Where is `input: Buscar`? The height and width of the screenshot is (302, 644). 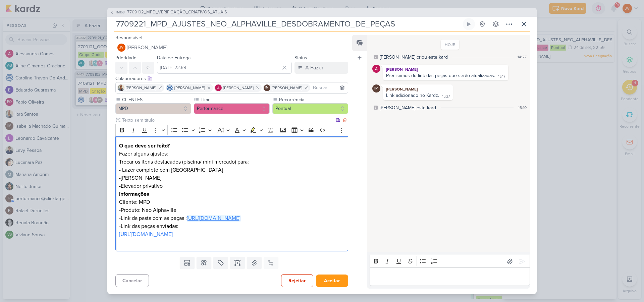
input: Buscar is located at coordinates (329, 88).